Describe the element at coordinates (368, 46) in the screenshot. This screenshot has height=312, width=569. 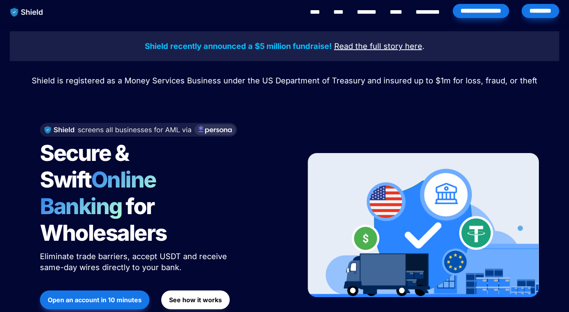
I see `u: Read the full story` at that location.